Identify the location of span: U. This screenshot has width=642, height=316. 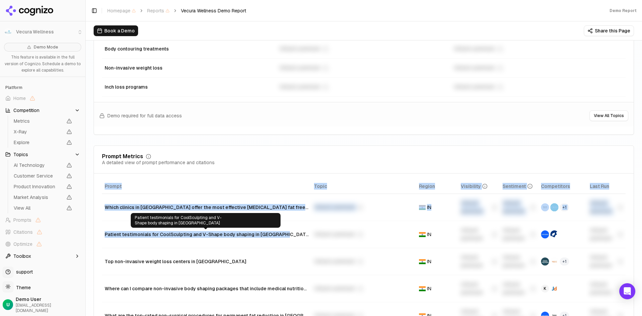
(8, 305).